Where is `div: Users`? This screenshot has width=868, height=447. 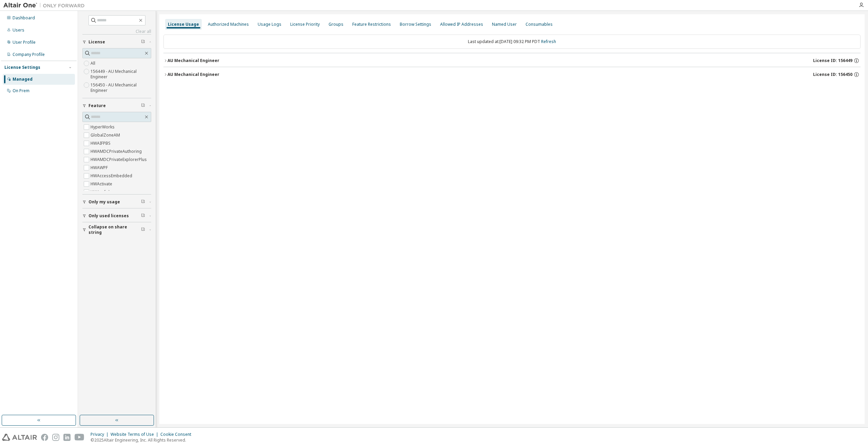 div: Users is located at coordinates (19, 30).